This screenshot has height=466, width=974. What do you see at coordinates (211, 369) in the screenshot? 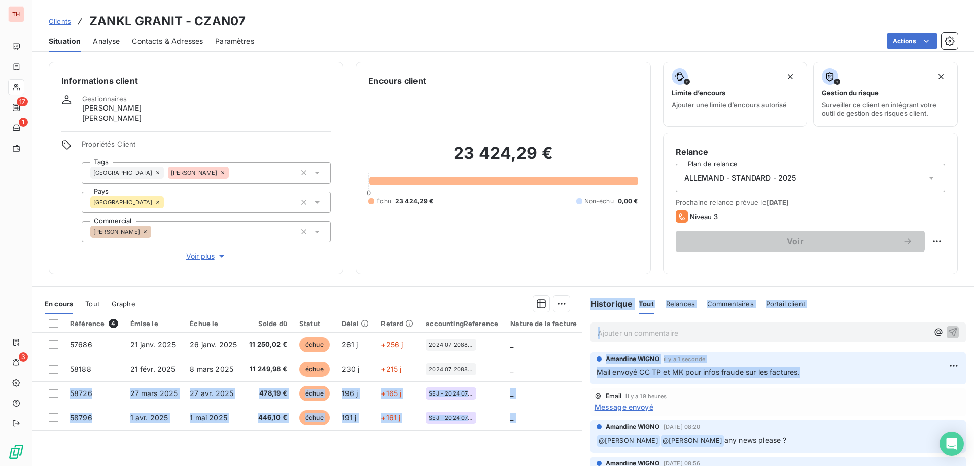
I see `span: 8 mars 2025` at bounding box center [211, 369].